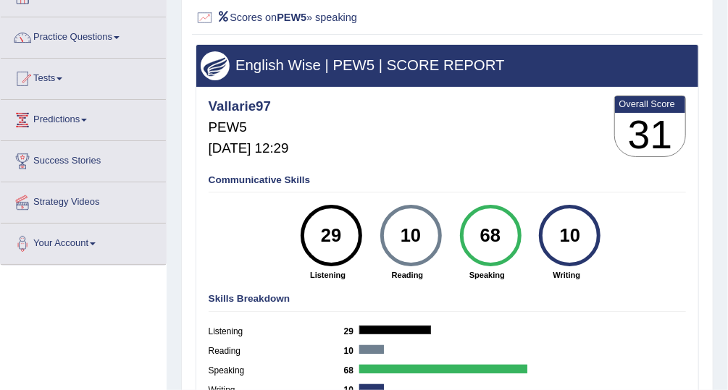 Image resolution: width=728 pixels, height=390 pixels. What do you see at coordinates (83, 159) in the screenshot?
I see `a: Success Stories` at bounding box center [83, 159].